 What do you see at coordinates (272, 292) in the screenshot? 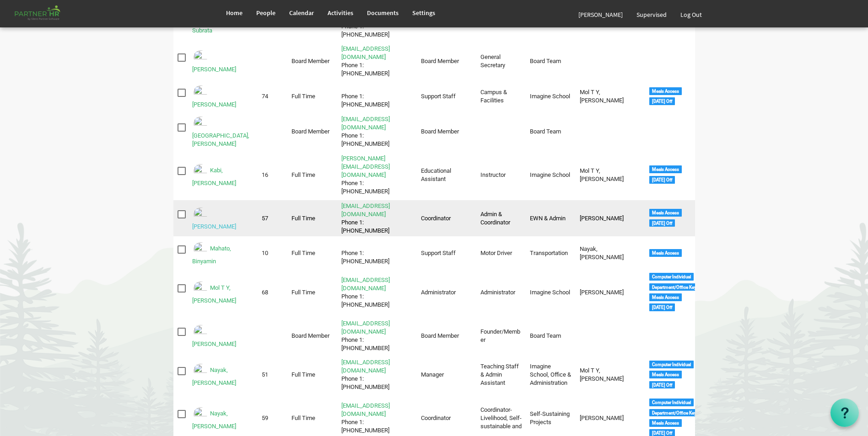
I see `td: 68 column header ID` at bounding box center [272, 292].